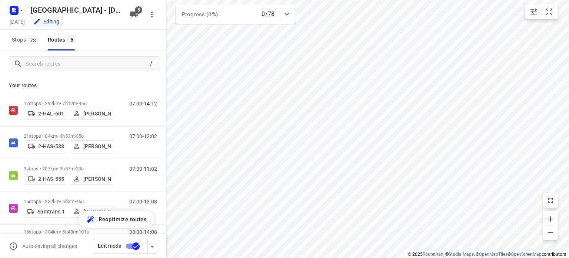 The image size is (569, 258). What do you see at coordinates (143, 103) in the screenshot?
I see `p: 07:00-14:12` at bounding box center [143, 103].